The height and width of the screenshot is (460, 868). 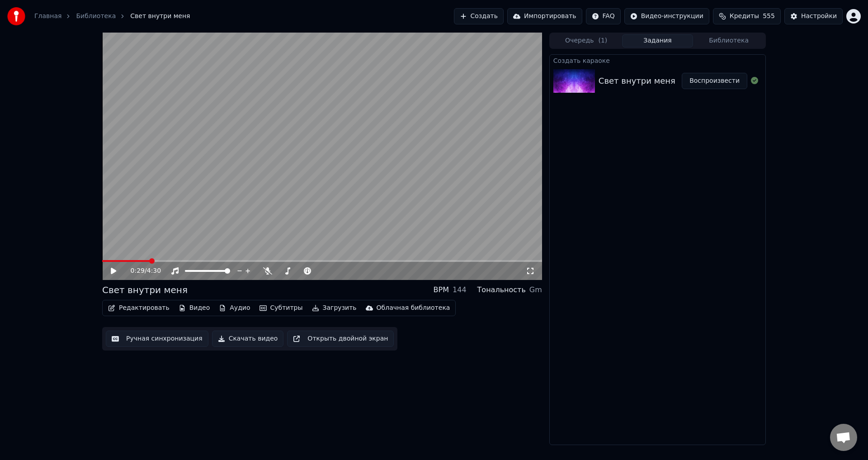 What do you see at coordinates (769, 16) in the screenshot?
I see `span: 555` at bounding box center [769, 16].